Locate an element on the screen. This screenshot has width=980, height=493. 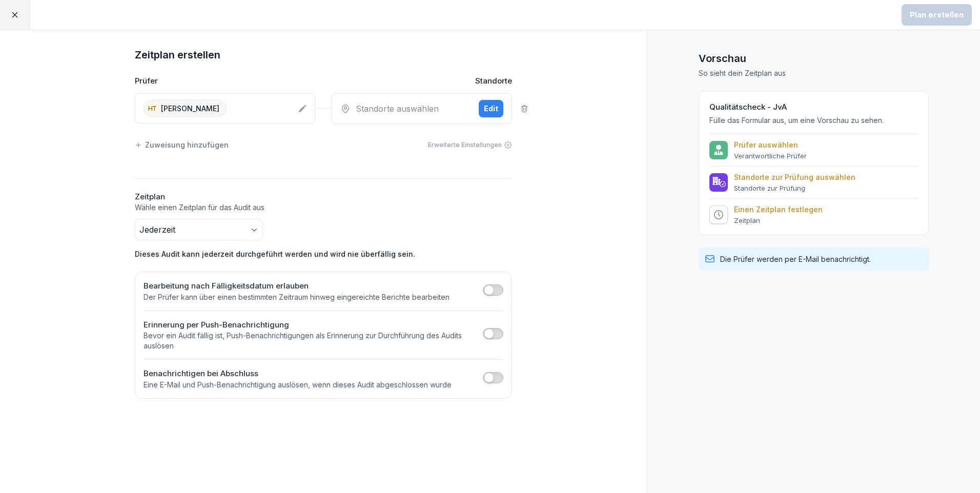
p: Standorte zur Prüfung auswählen is located at coordinates (794, 177).